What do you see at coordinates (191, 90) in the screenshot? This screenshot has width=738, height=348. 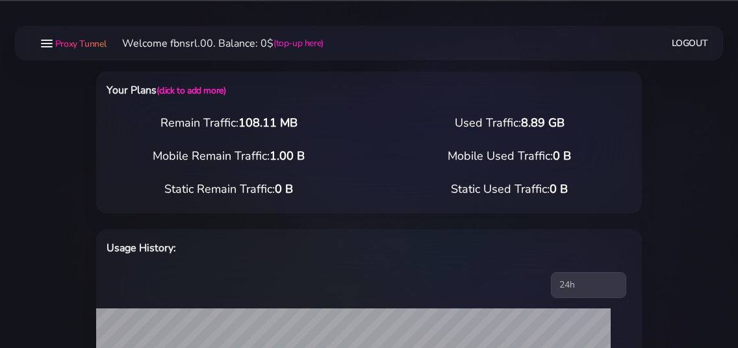 I see `a: (click to add more)` at bounding box center [191, 90].